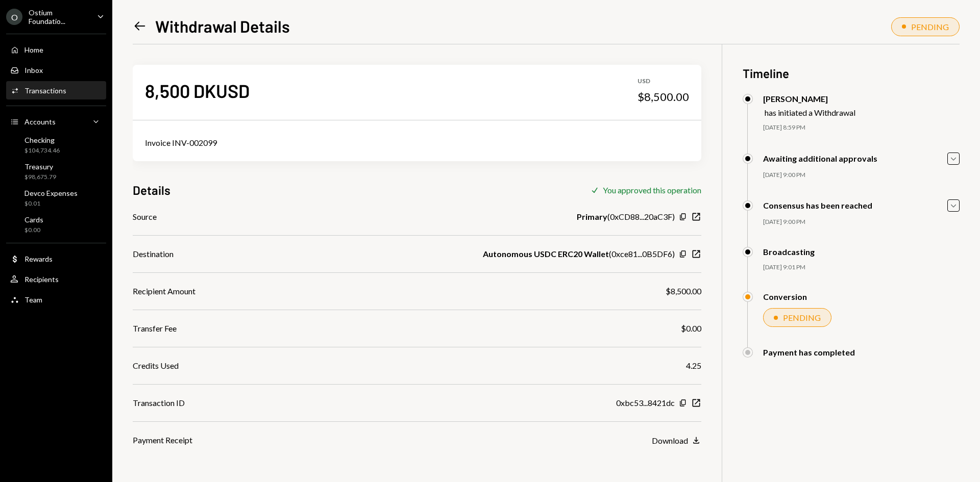  What do you see at coordinates (153, 254) in the screenshot?
I see `div: Destination` at bounding box center [153, 254].